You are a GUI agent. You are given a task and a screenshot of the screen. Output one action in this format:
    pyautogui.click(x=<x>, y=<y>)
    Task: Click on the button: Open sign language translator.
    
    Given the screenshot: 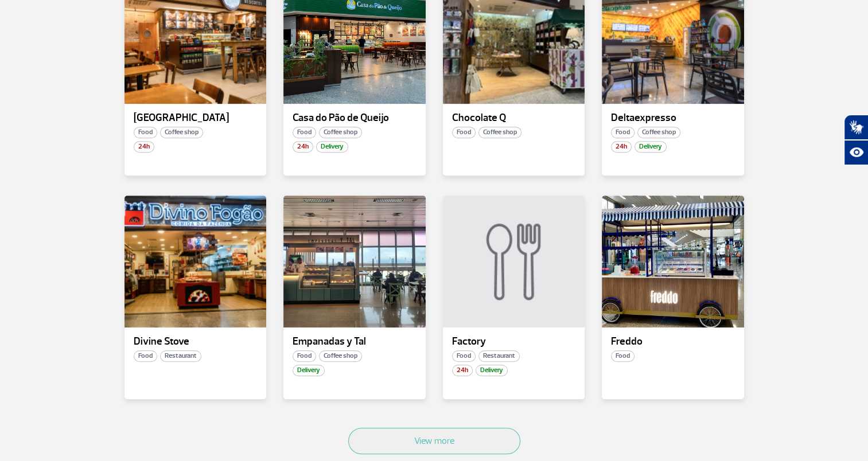 What is the action you would take?
    pyautogui.click(x=856, y=127)
    